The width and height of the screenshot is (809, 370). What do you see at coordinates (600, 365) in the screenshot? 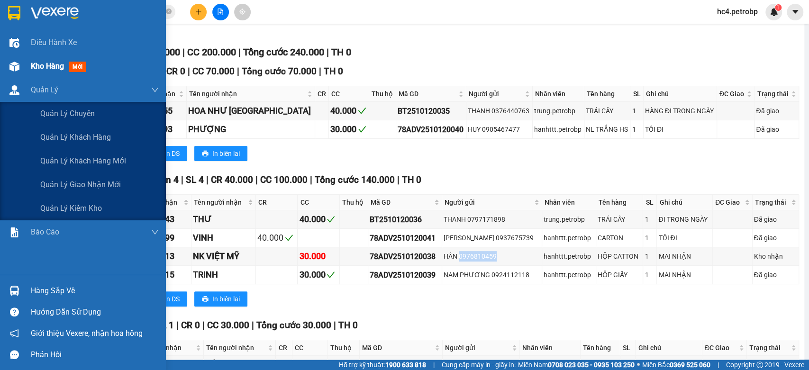
I see `div: HỘP KV` at bounding box center [600, 365].